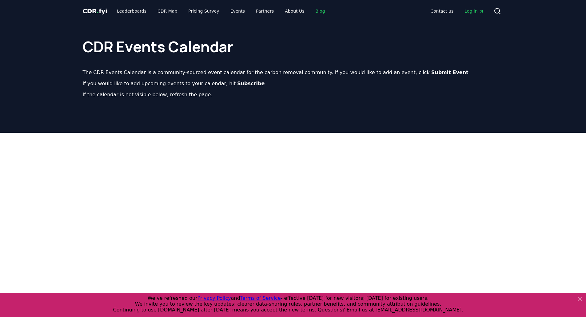 This screenshot has height=317, width=586. Describe the element at coordinates (265, 11) in the screenshot. I see `a: Partners` at that location.